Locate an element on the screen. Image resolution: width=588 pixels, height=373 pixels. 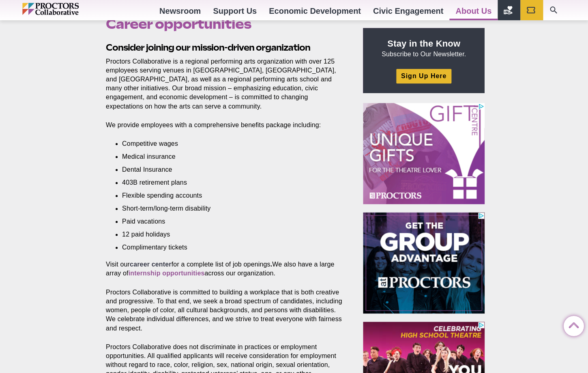
li: Short-term/long-term disability is located at coordinates (227, 209).